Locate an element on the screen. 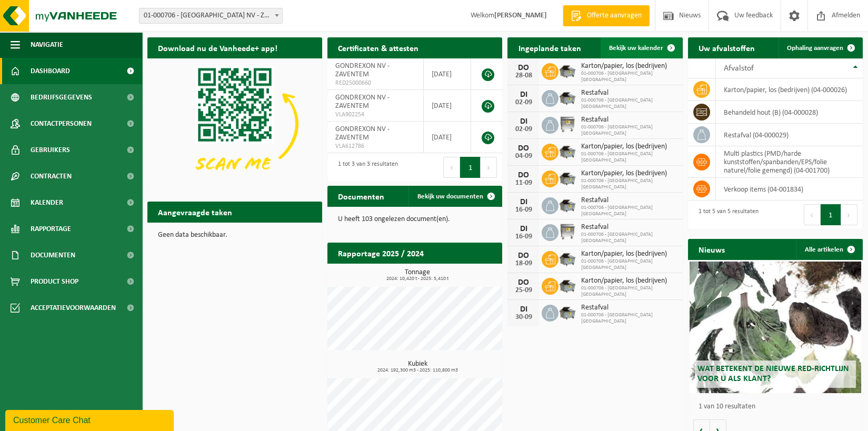  span: Offerte aanvragen is located at coordinates (614, 16).